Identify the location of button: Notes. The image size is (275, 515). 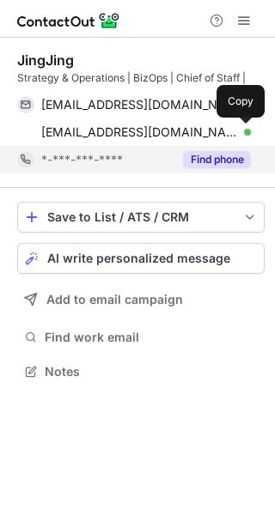
(141, 372).